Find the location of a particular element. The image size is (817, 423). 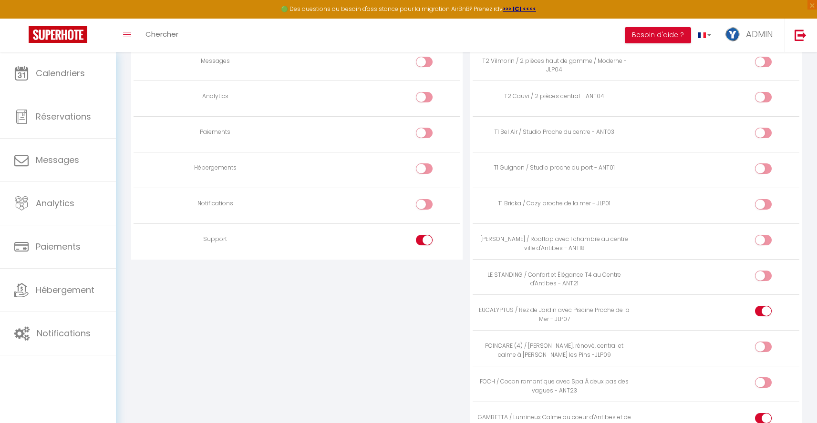

div: Paiements is located at coordinates (215, 132).